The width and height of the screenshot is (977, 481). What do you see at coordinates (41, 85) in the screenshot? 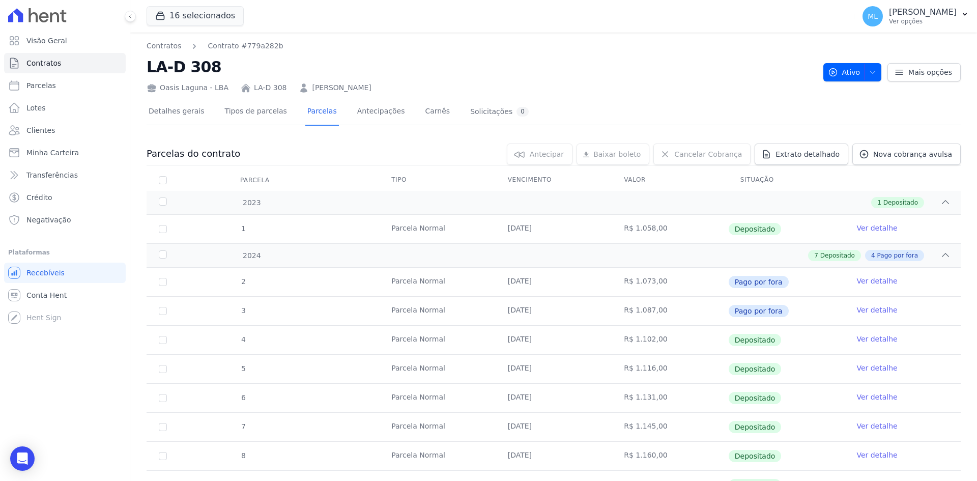
I see `span: Parcelas` at bounding box center [41, 85].